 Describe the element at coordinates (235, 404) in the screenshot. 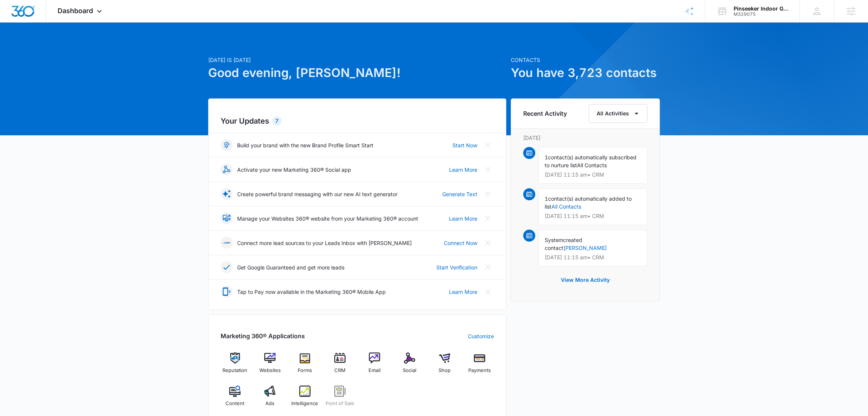

I see `span: Content` at that location.